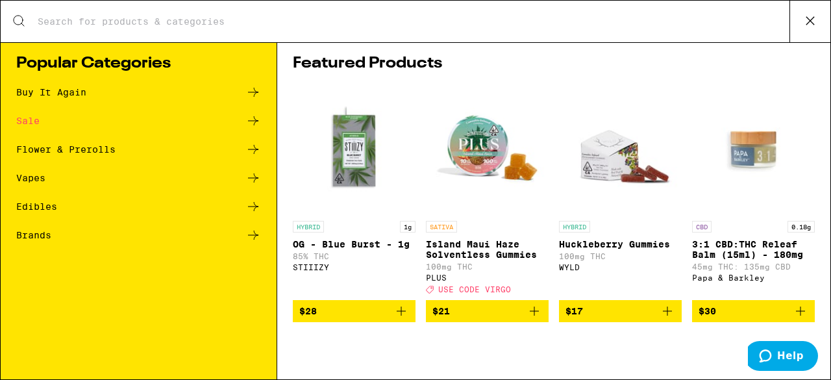 This screenshot has width=831, height=380. Describe the element at coordinates (413, 21) in the screenshot. I see `input: Search for products & categories` at that location.